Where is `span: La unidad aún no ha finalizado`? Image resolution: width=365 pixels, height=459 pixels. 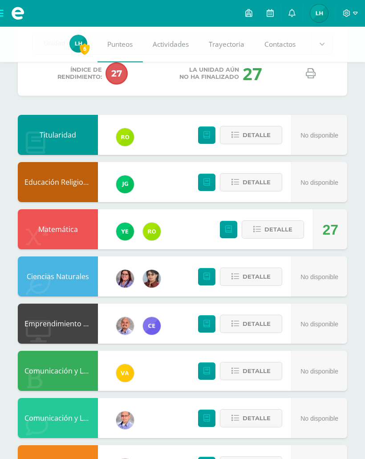
span: La unidad aún no ha finalizado is located at coordinates (209, 74).